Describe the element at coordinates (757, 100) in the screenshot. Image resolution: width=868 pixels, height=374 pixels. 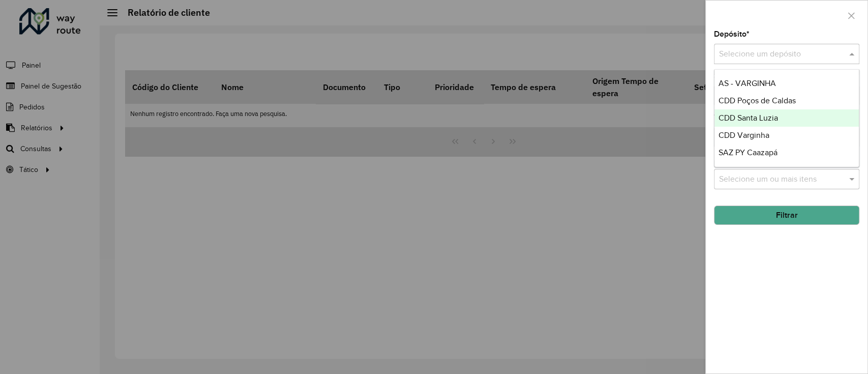
I see `span: CDD Poços de Caldas` at that location.